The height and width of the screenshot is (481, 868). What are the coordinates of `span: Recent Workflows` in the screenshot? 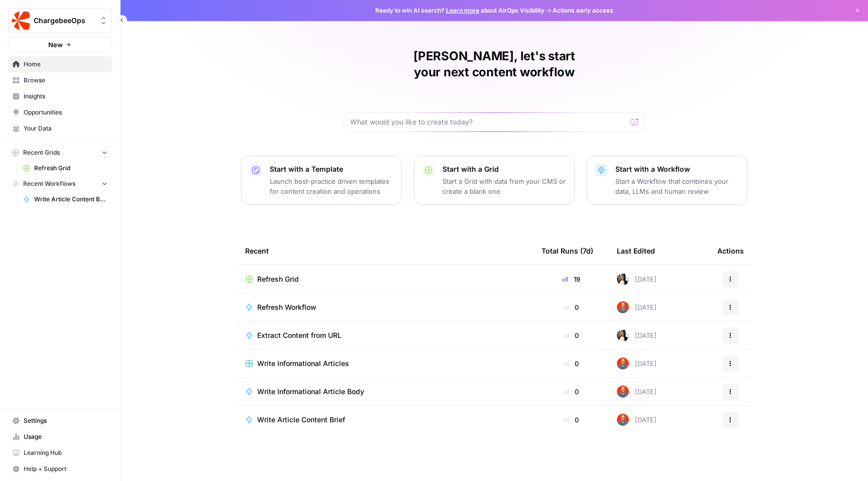 It's located at (49, 184).